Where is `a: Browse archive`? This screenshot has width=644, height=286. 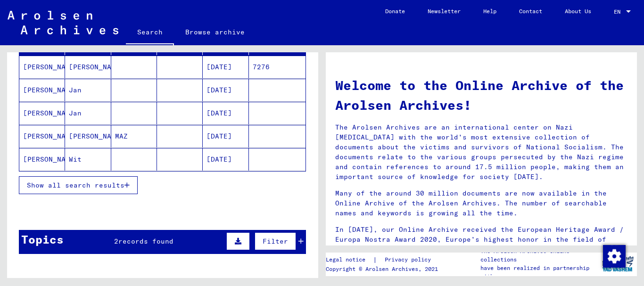
a: Browse archive is located at coordinates (215, 32).